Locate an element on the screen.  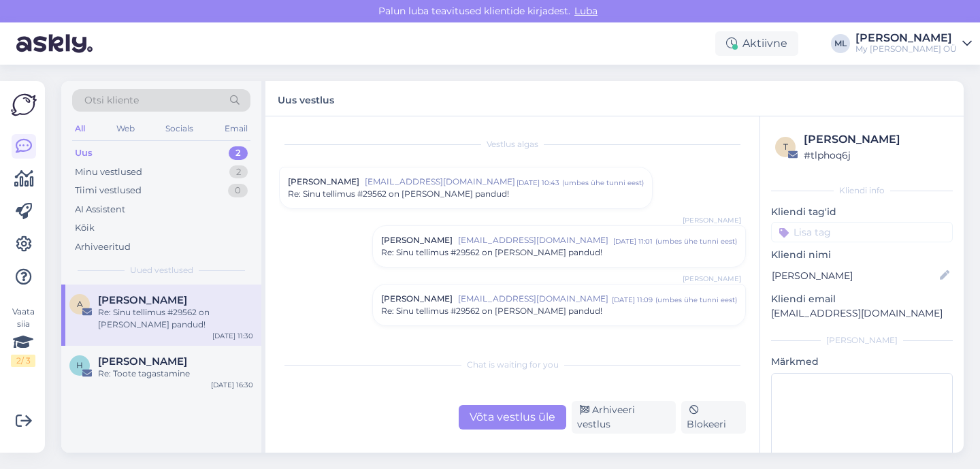
div: Minu vestlused is located at coordinates (108, 172).